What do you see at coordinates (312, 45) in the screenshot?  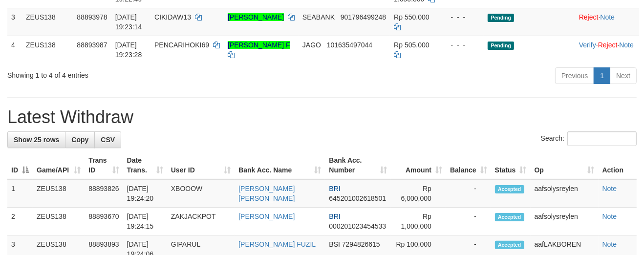 I see `span: JAGO` at bounding box center [312, 45].